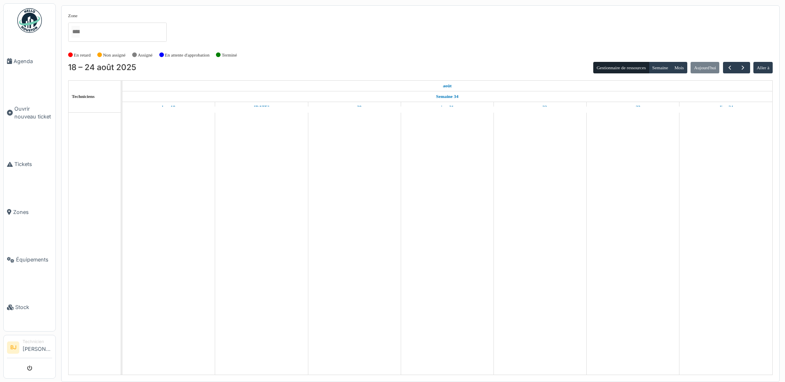 This screenshot has width=785, height=382. What do you see at coordinates (33, 113) in the screenshot?
I see `span: Ouvrir nouveau ticket` at bounding box center [33, 113].